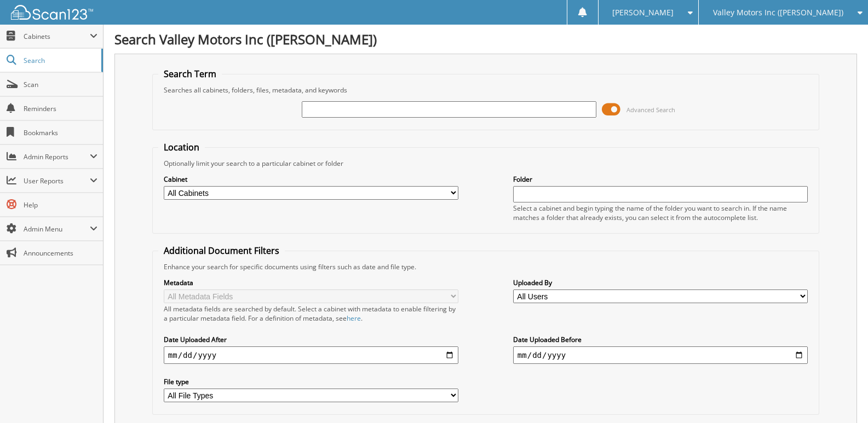  Describe the element at coordinates (486, 163) in the screenshot. I see `div: Optionally limit your search to a particular cabinet or folder` at that location.